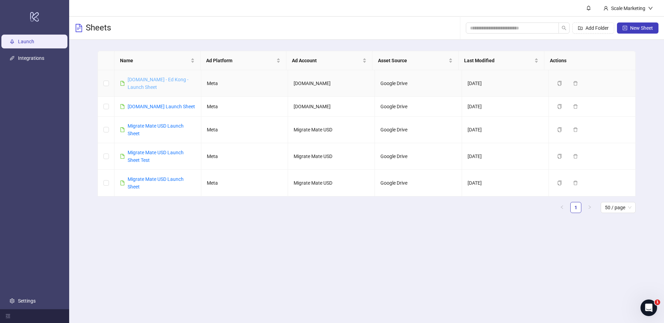 The image size is (664, 323). I want to click on button: left, so click(562, 207).